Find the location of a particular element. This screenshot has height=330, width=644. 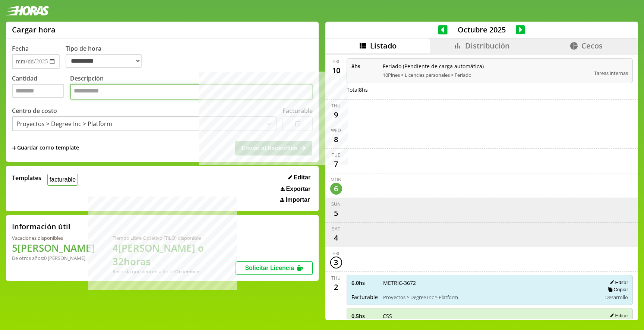

span: 6.0 hs is located at coordinates (364, 283).